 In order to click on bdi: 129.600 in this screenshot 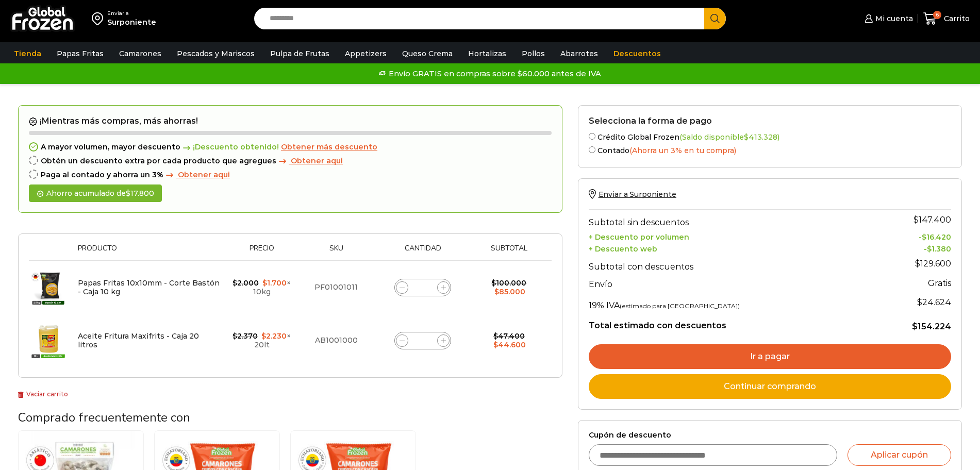, I will do `click(933, 263)`.